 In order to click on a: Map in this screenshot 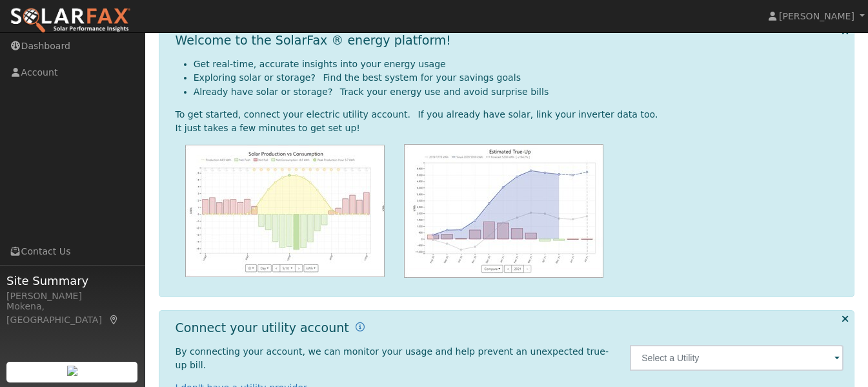, I will do `click(114, 320)`.